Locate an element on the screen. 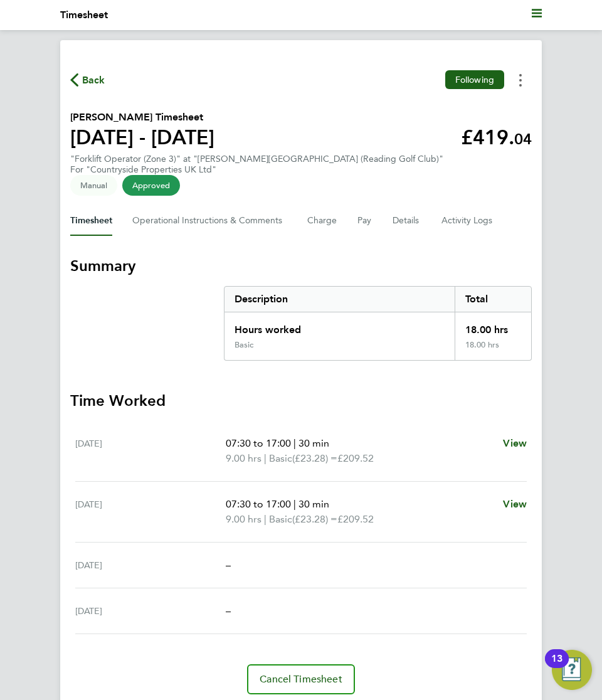 Image resolution: width=602 pixels, height=700 pixels. h3: Time Worked is located at coordinates (301, 401).